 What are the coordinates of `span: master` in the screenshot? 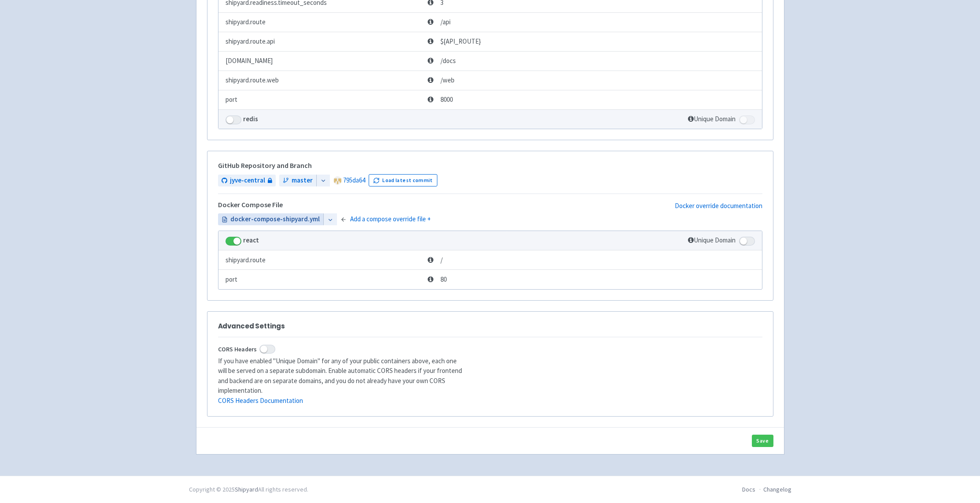 It's located at (303, 180).